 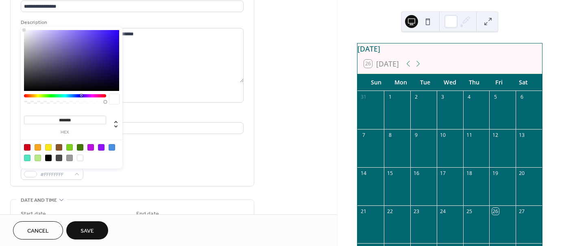 What do you see at coordinates (87, 231) in the screenshot?
I see `span: Save` at bounding box center [87, 231].